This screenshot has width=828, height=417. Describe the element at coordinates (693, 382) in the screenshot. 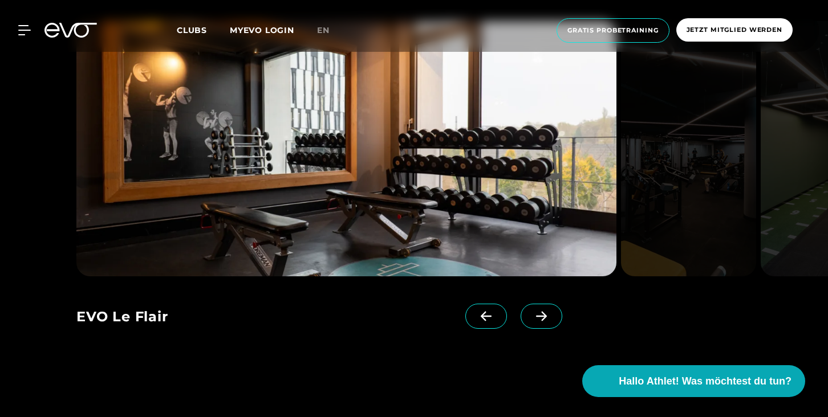

I see `button: Hallo Athlet! Was möchtest du tun?` at that location.